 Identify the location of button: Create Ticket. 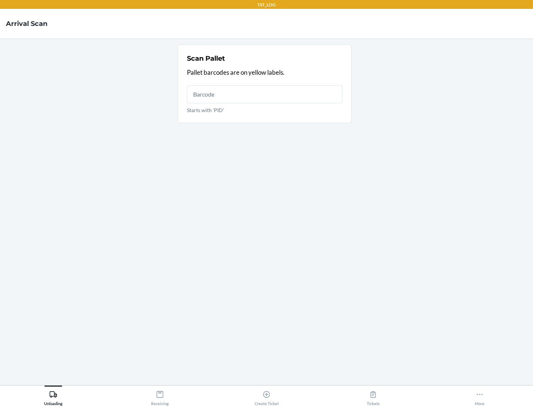
(267, 396).